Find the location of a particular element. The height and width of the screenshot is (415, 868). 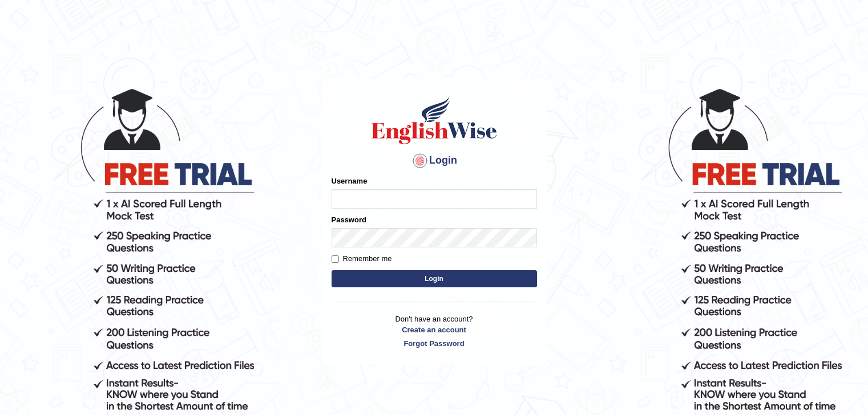

label: Username is located at coordinates (349, 181).